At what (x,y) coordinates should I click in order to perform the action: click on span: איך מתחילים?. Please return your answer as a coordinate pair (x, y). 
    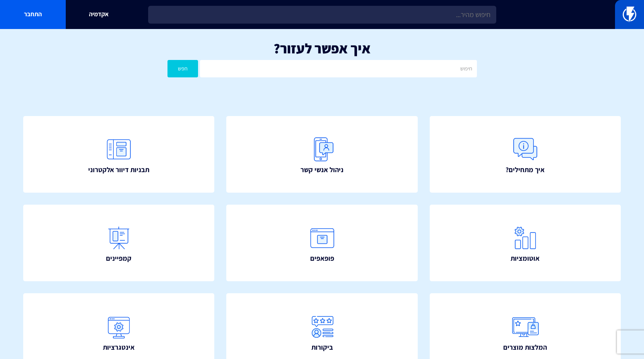
    Looking at the image, I should click on (525, 170).